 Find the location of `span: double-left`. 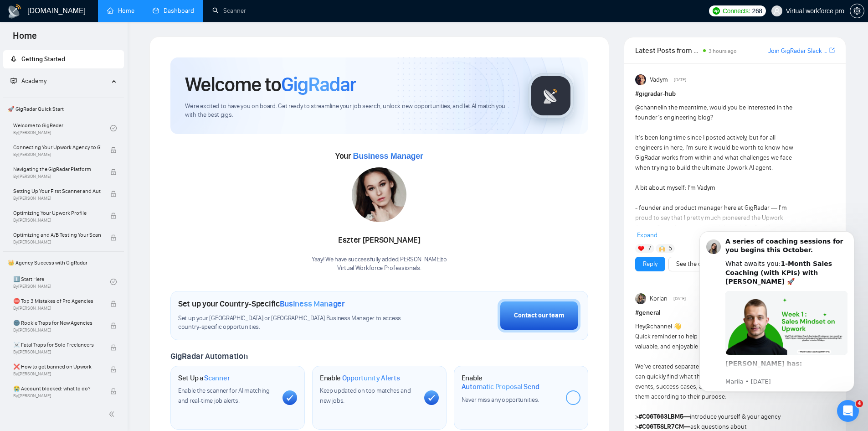

span: double-left is located at coordinates (113, 414).